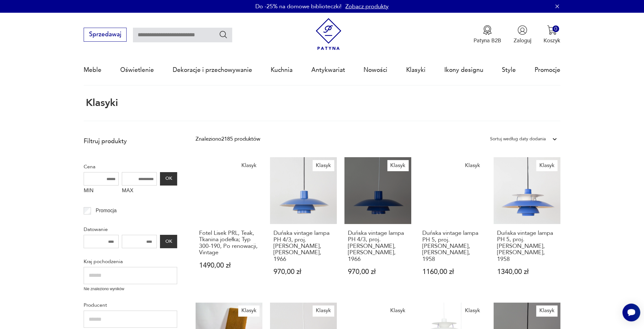 The width and height of the screenshot is (644, 329). Describe the element at coordinates (522, 30) in the screenshot. I see `img: Ikonka użytkownika` at that location.